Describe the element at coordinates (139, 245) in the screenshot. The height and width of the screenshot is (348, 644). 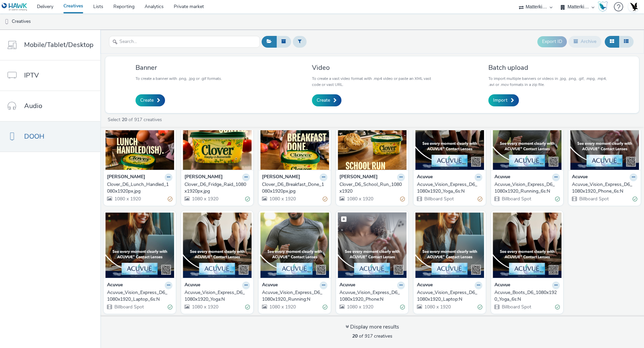
I see `img: Acuvue_Vision_Express_D6_1080x1920_Laptop_6s:N visual` at that location.